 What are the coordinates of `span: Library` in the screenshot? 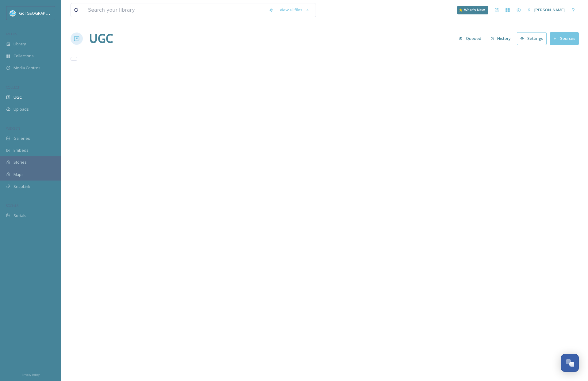 It's located at (20, 44).